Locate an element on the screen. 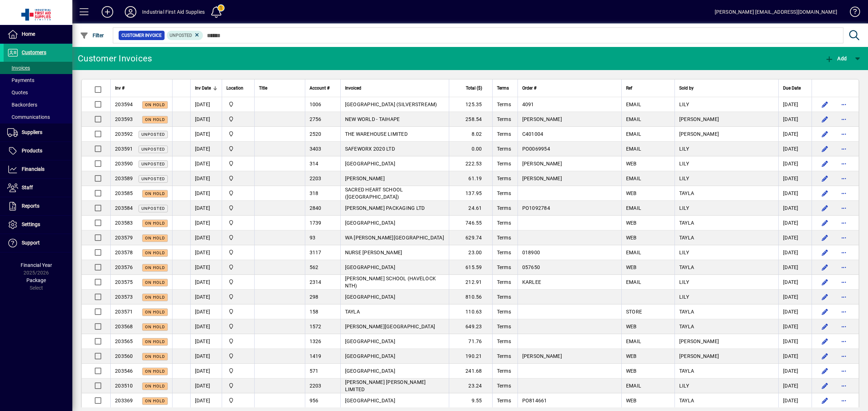  a: Financials is located at coordinates (38, 169).